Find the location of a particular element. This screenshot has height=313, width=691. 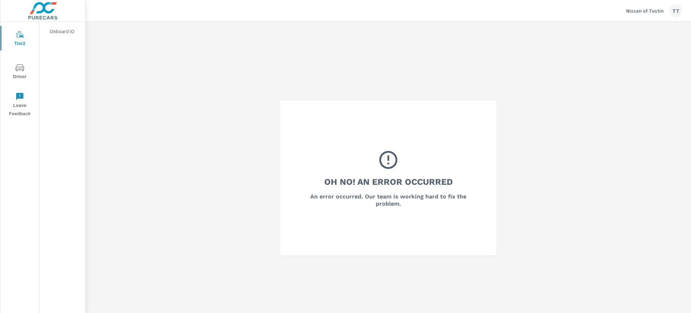

p: Nissan of Tustin is located at coordinates (645, 11).